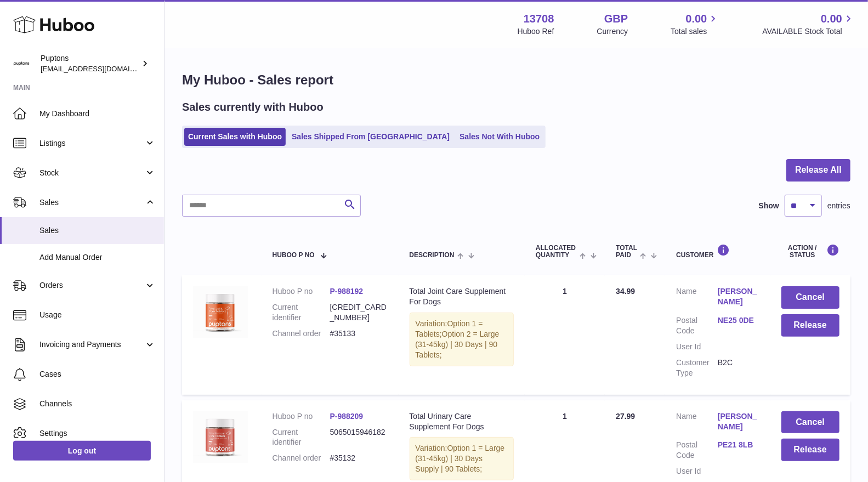 The height and width of the screenshot is (482, 868). What do you see at coordinates (616, 19) in the screenshot?
I see `strong: GBP` at bounding box center [616, 19].